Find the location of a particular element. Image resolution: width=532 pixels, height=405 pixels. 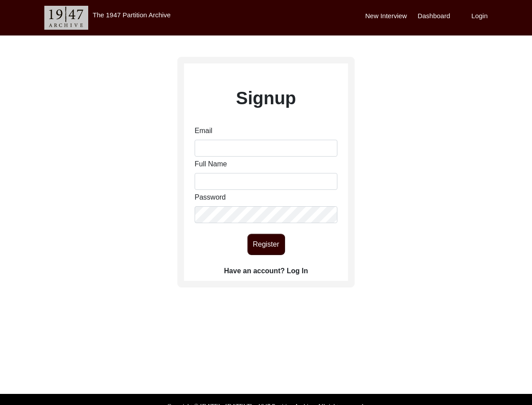

label: Signup is located at coordinates (266, 98).